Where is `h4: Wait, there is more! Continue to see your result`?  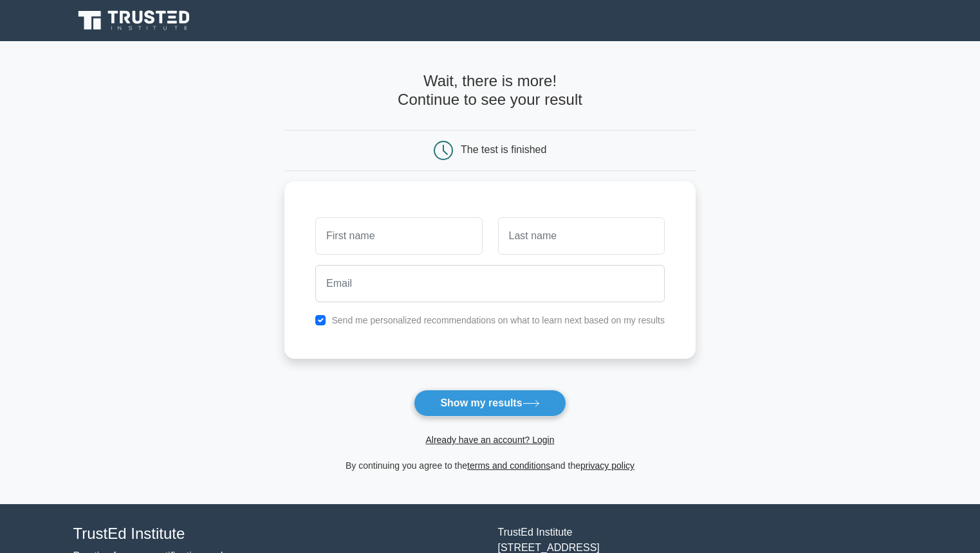
h4: Wait, there is more! Continue to see your result is located at coordinates (490, 91).